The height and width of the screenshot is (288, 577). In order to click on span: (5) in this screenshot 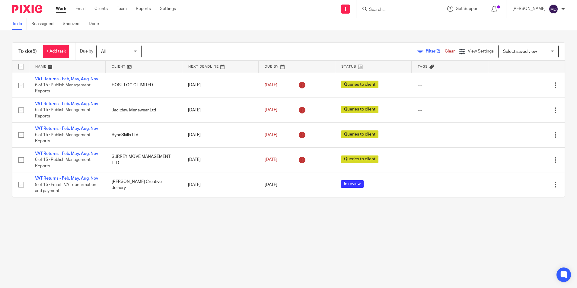, I will do `click(34, 51)`.